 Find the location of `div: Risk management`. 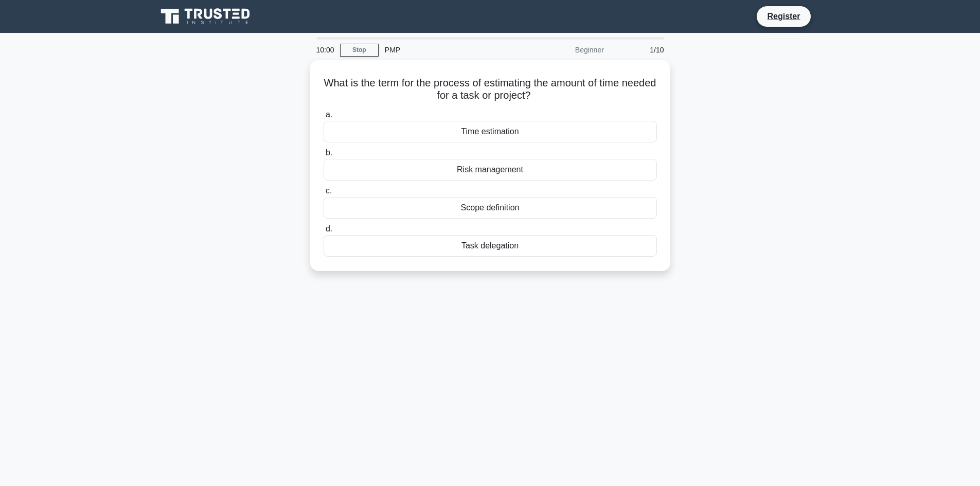

div: Risk management is located at coordinates (490, 170).